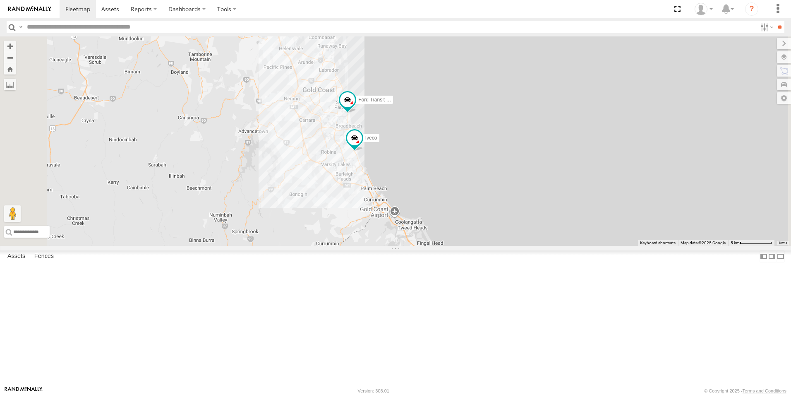 Image resolution: width=791 pixels, height=395 pixels. What do you see at coordinates (16, 256) in the screenshot?
I see `label: Assets` at bounding box center [16, 256].